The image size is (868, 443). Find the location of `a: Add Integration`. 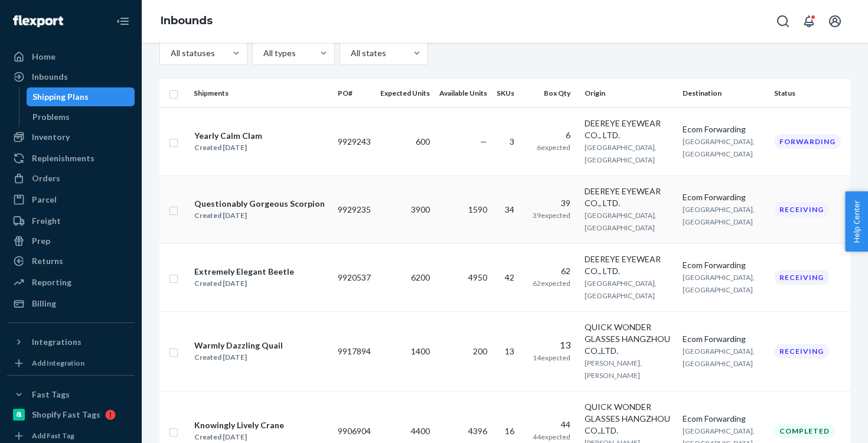

a: Add Integration is located at coordinates (71, 363).